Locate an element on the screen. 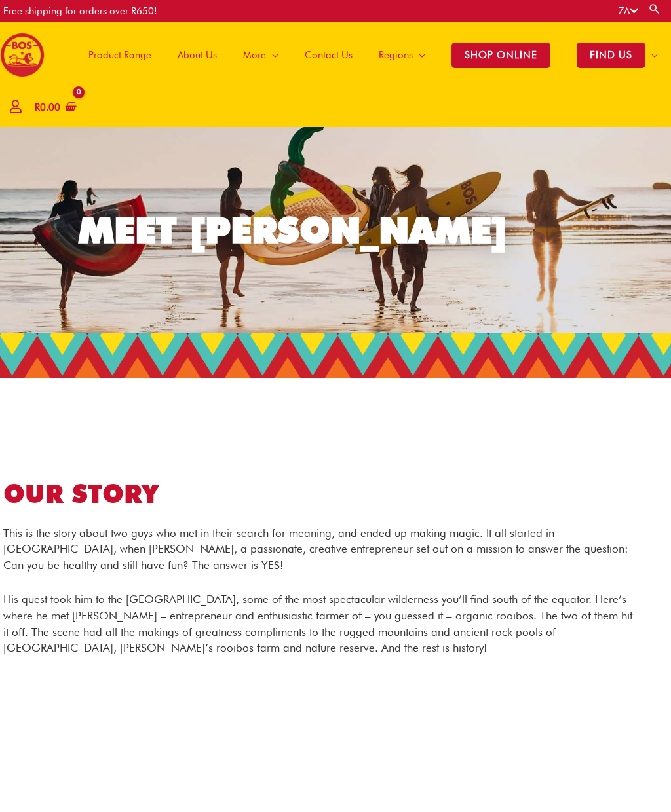  nav: Site Navigation is located at coordinates (368, 55).